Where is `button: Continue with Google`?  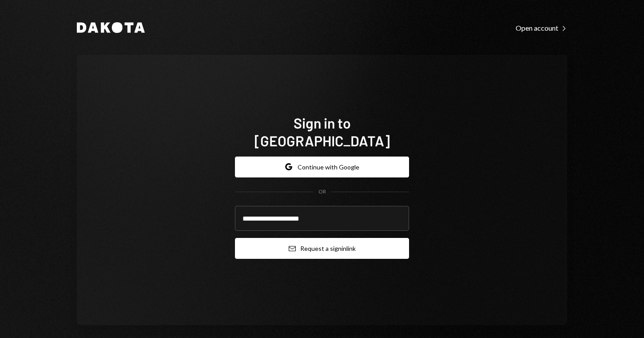 button: Continue with Google is located at coordinates (322, 167).